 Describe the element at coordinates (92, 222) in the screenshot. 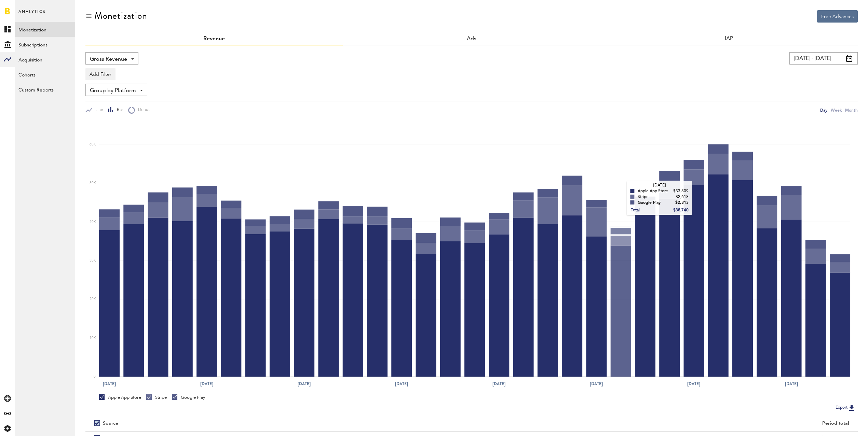

I see `text: 40K` at that location.